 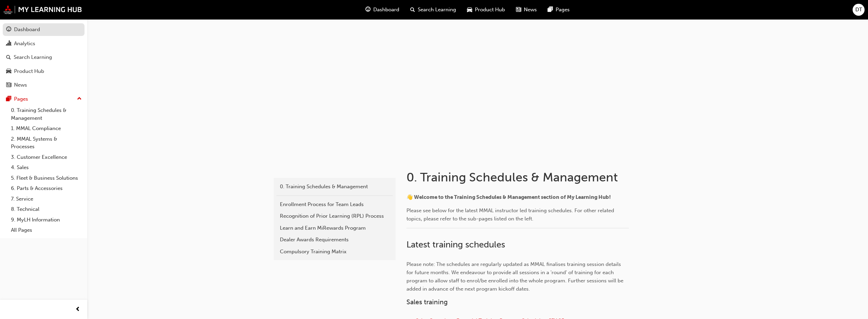 I want to click on button: DT, so click(x=859, y=9).